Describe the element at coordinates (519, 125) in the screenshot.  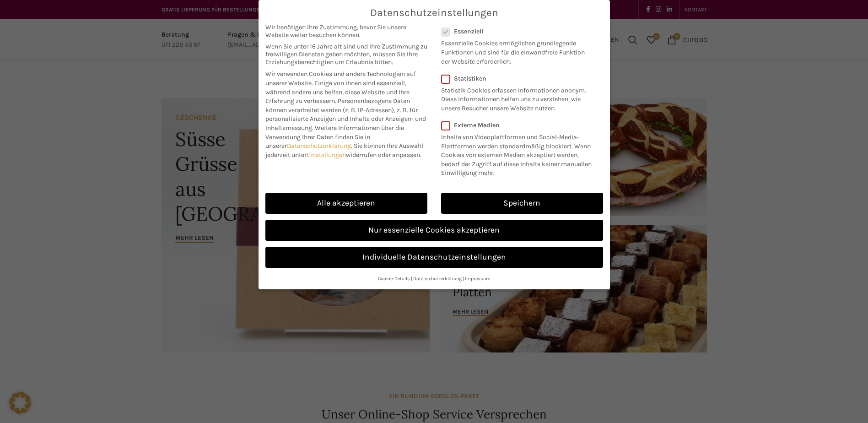
I see `label: Externe Medien` at that location.